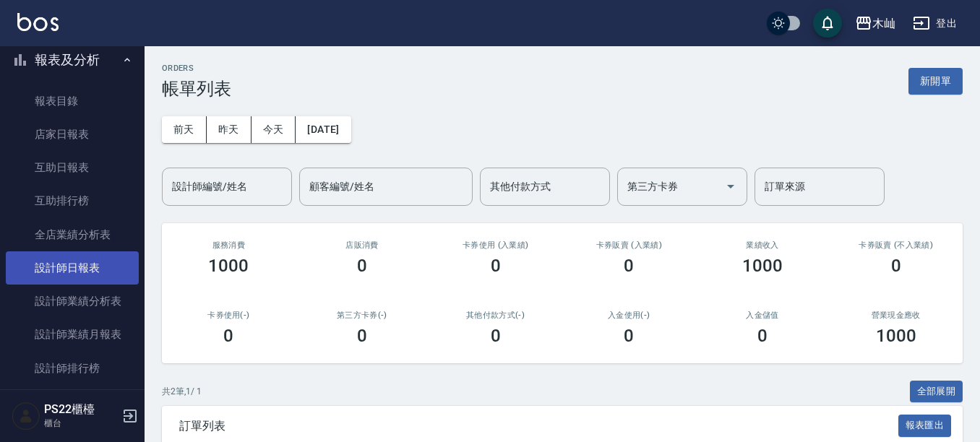 This screenshot has width=980, height=442. What do you see at coordinates (81, 423) in the screenshot?
I see `p: 櫃台` at bounding box center [81, 423].